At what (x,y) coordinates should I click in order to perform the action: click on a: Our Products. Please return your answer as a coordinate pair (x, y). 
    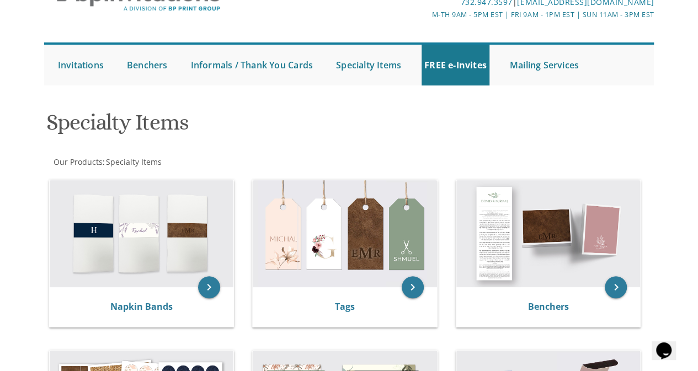
    Looking at the image, I should click on (77, 162).